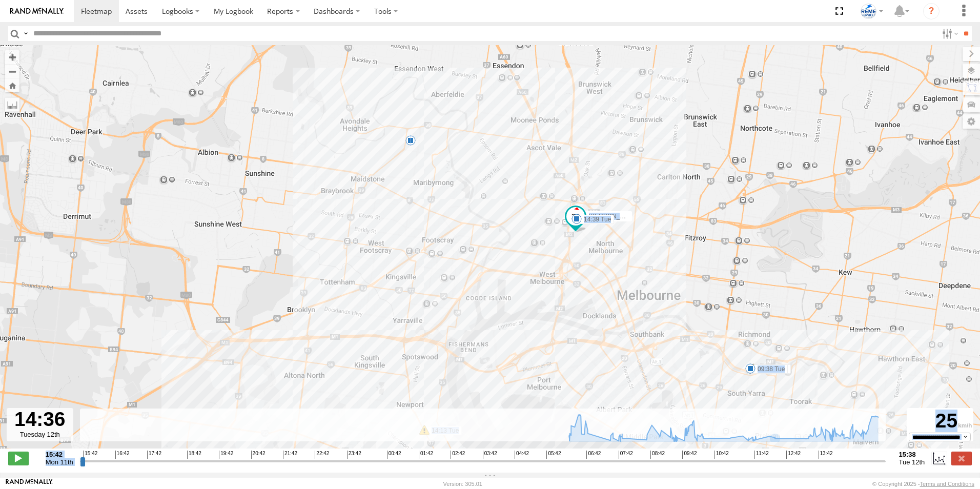  I want to click on button: Zoom Home, so click(12, 85).